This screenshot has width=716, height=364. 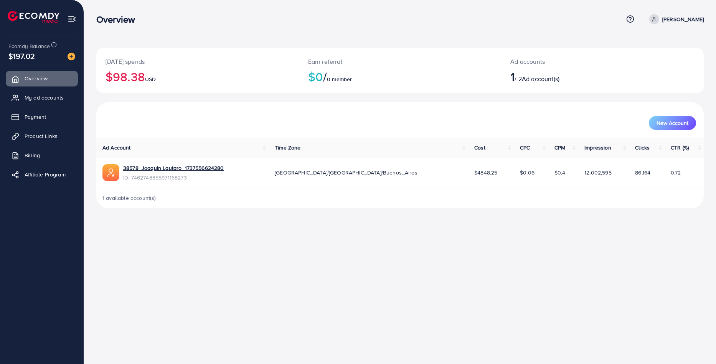 What do you see at coordinates (29, 46) in the screenshot?
I see `span: Ecomdy Balance` at bounding box center [29, 46].